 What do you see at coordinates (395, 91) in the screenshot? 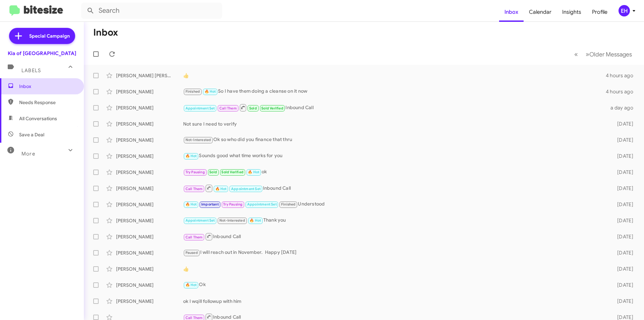
I see `div: So I have them doing a cleanse on it now` at bounding box center [395, 91].